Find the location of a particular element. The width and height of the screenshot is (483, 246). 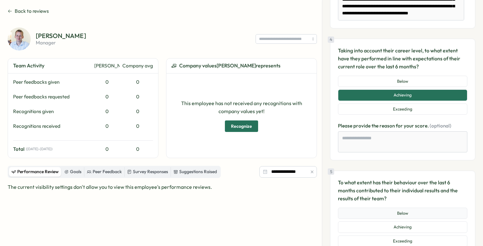

div: Peer Feedback is located at coordinates (104, 172).